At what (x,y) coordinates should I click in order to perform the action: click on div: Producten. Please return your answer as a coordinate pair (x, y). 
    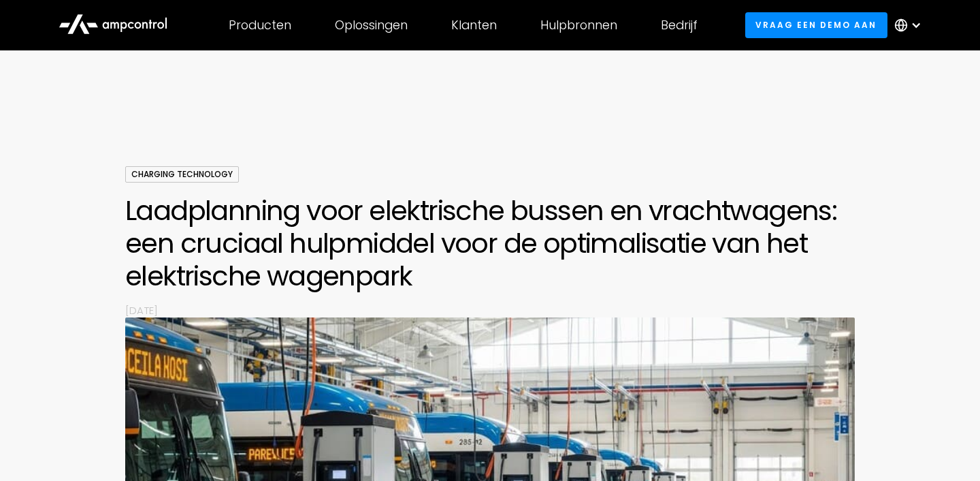
    Looking at the image, I should click on (260, 26).